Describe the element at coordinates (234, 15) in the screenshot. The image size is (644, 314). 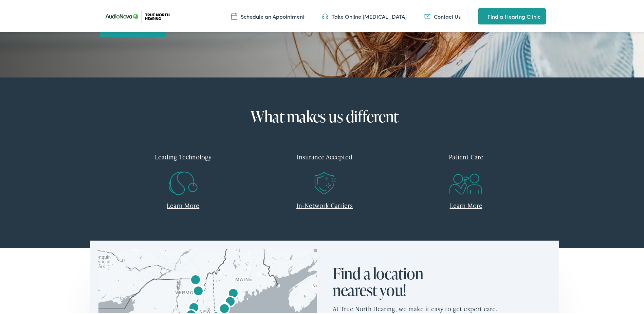
I see `img: Icon symbolizing a calendar in color code ffb348` at that location.